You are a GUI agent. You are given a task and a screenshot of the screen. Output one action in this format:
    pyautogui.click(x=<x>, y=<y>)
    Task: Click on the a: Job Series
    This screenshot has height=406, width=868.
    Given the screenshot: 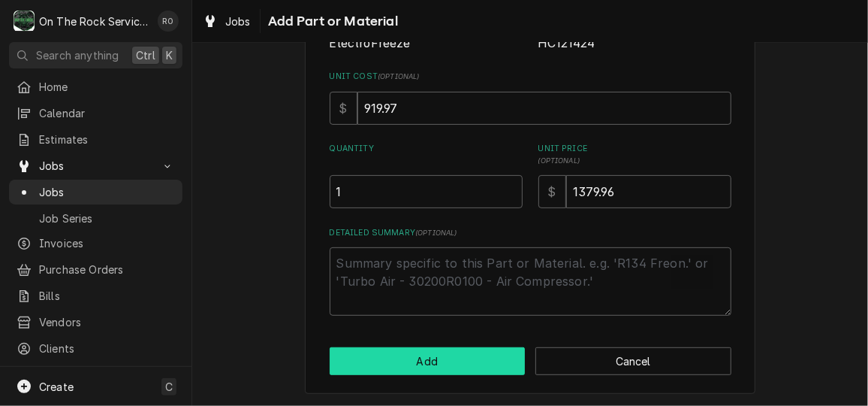 What is the action you would take?
    pyautogui.click(x=95, y=218)
    